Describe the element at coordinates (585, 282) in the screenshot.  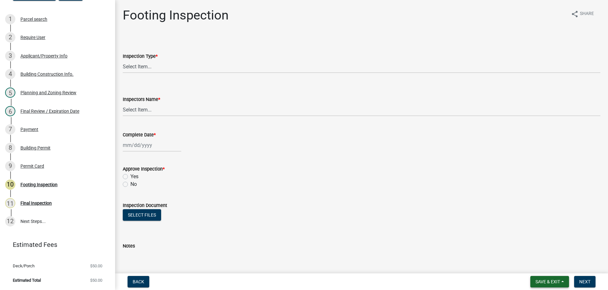
I see `button: Next` at that location.